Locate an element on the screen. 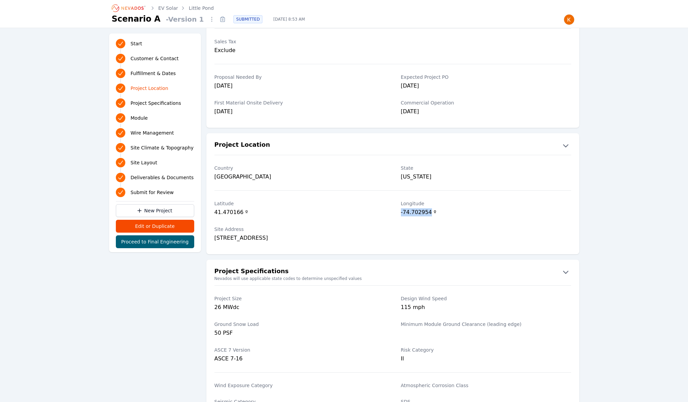 The height and width of the screenshot is (402, 688). div: 115 mph is located at coordinates (486, 308).